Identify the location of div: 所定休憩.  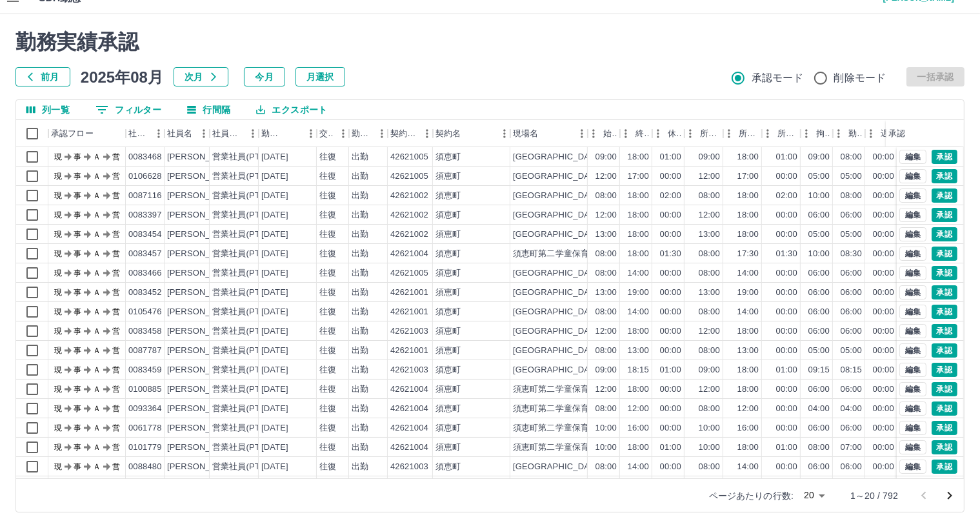
(788, 134).